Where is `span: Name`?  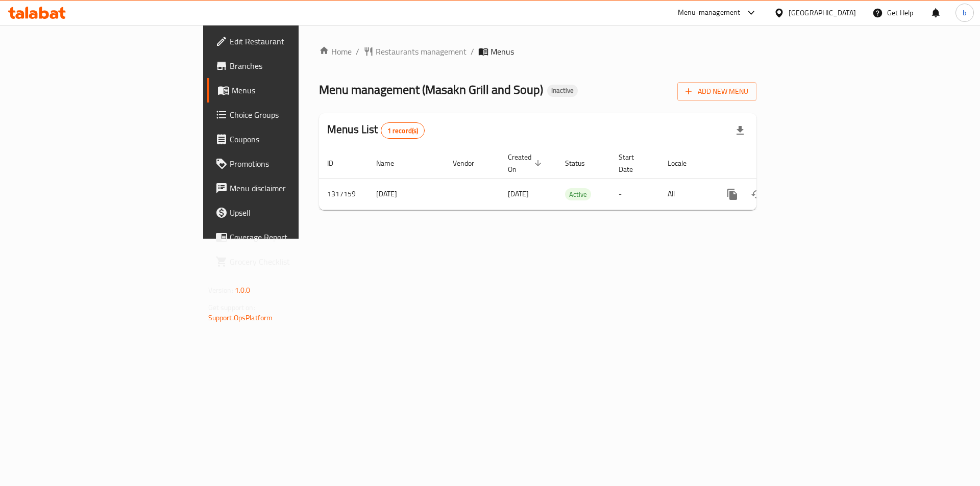
span: Name is located at coordinates (391, 163).